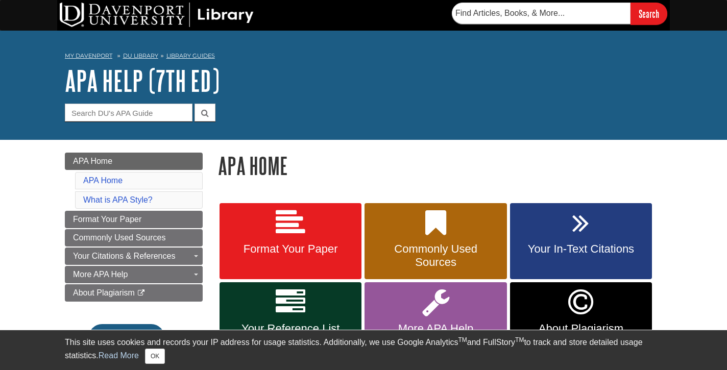 The image size is (727, 370). What do you see at coordinates (581, 249) in the screenshot?
I see `span: Your In-Text Citations` at bounding box center [581, 249].